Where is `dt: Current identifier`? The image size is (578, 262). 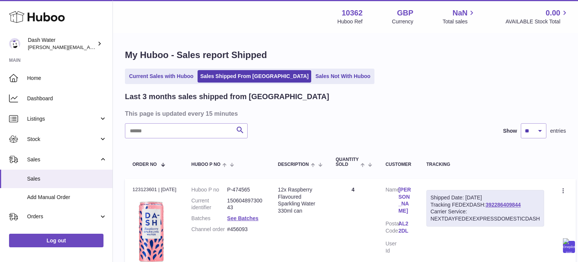
dt: Current identifier is located at coordinates (209, 204).